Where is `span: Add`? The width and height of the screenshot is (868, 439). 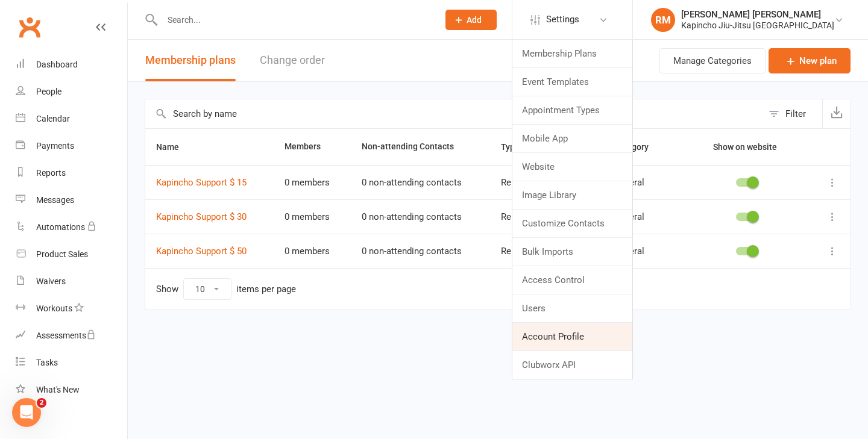
span: Add is located at coordinates (474, 20).